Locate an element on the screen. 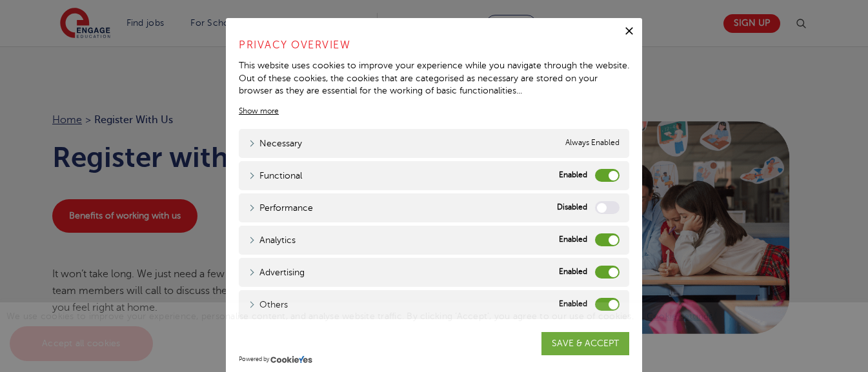 This screenshot has height=372, width=868. div: This website uses cookies to improve your experience while you navigate through the website. Out ... is located at coordinates (434, 78).